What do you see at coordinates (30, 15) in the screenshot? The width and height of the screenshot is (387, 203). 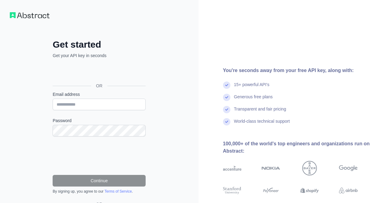 I see `img: Workflow` at bounding box center [30, 15].